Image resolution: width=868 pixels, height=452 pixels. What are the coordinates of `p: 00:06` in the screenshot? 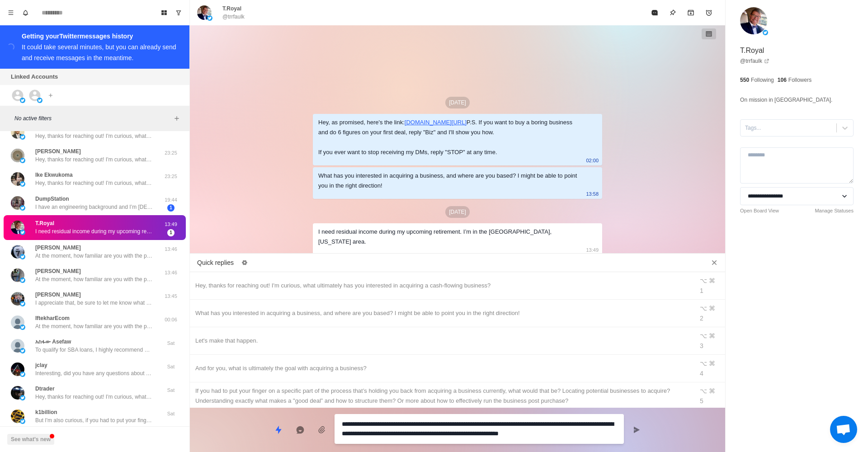 It's located at (171, 320).